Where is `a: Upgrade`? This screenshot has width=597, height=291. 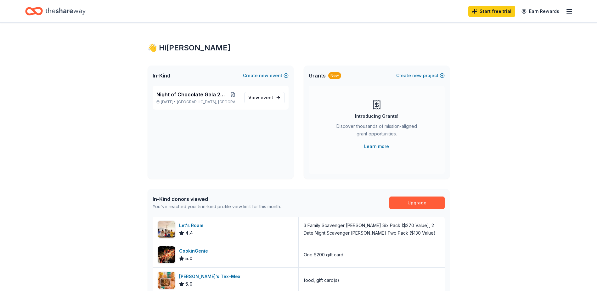 a: Upgrade is located at coordinates (417, 203).